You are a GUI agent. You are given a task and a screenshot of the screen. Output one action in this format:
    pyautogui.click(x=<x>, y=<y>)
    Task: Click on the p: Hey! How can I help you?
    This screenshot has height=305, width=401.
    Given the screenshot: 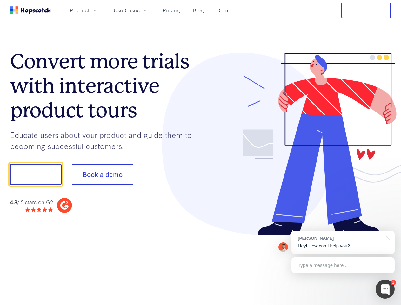 What is the action you would take?
    pyautogui.click(x=343, y=246)
    